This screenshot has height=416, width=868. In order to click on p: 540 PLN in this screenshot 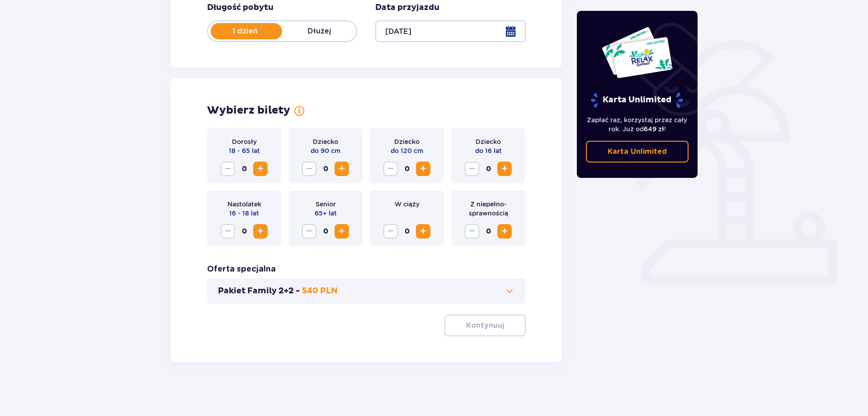, I will do `click(320, 291)`.